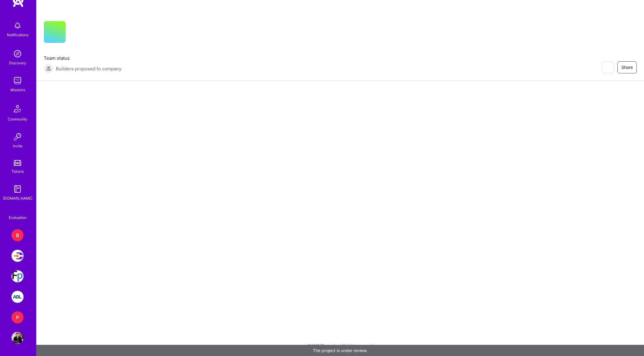 The image size is (644, 356). What do you see at coordinates (82, 58) in the screenshot?
I see `span: Team status` at bounding box center [82, 58].